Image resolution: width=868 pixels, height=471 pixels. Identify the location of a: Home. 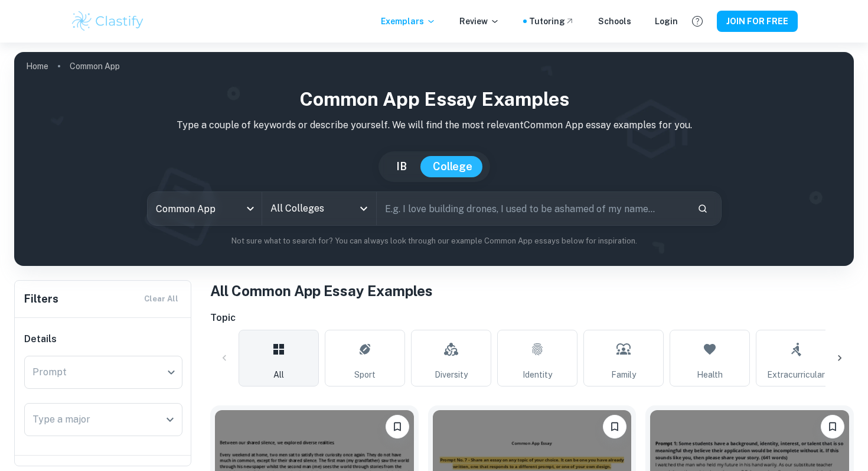
(37, 66).